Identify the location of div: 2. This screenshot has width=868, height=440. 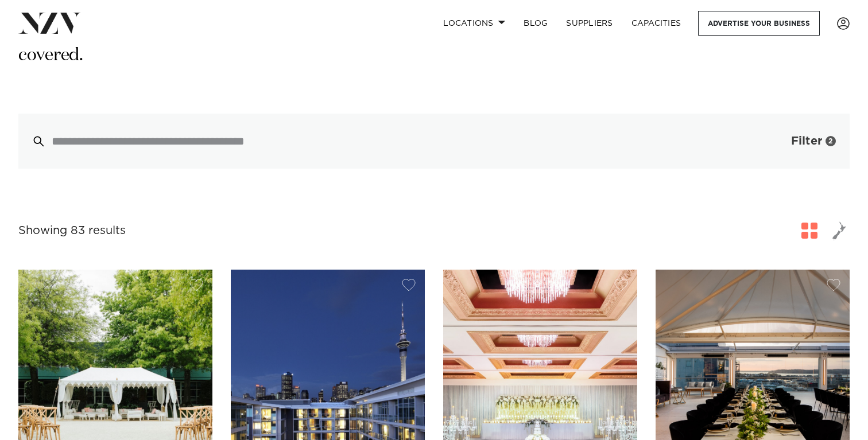
(831, 141).